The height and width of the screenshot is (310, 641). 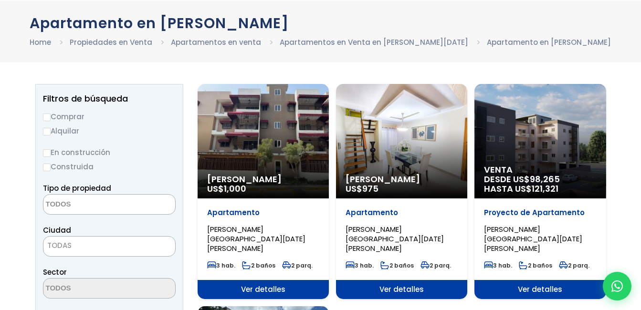 What do you see at coordinates (47, 168) in the screenshot?
I see `input: Construida` at bounding box center [47, 168].